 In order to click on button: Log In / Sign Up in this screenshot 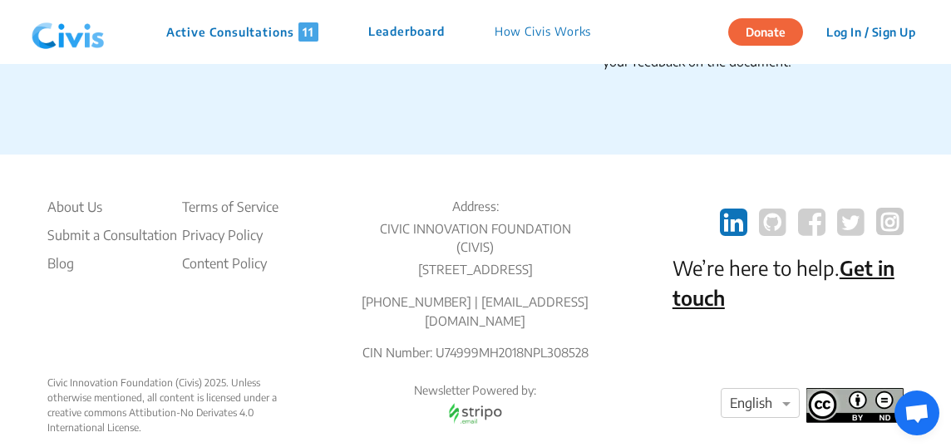, I will do `click(870, 32)`.